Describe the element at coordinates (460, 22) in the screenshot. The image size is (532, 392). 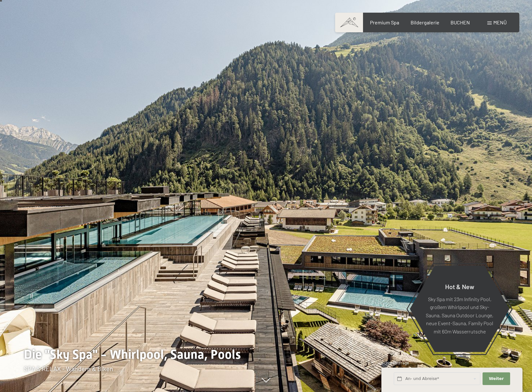
I see `a: BUCHEN` at that location.